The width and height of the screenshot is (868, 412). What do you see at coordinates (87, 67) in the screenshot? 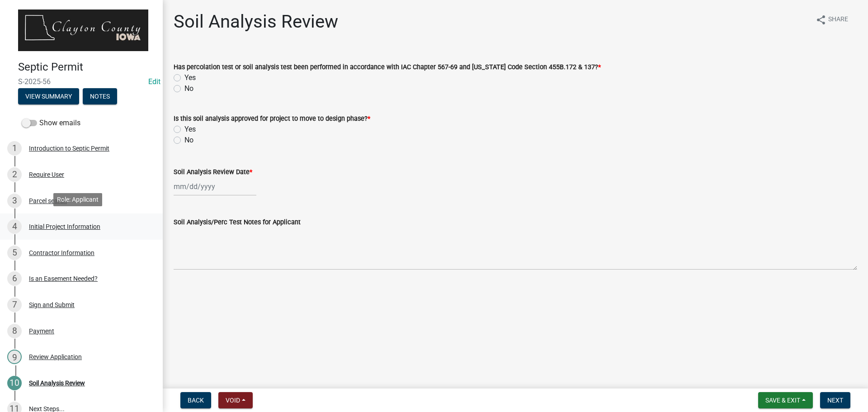
I see `h4: Septic Permit` at bounding box center [87, 67].